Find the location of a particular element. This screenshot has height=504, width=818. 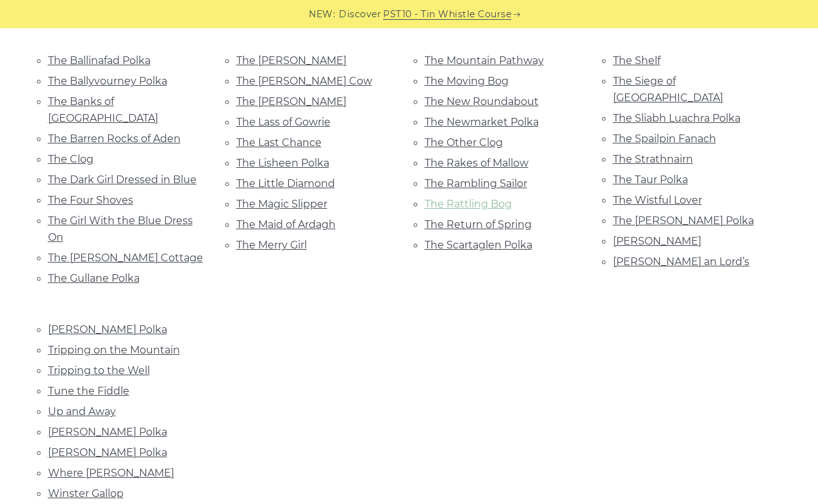

a: The Merry Girl is located at coordinates (271, 245).